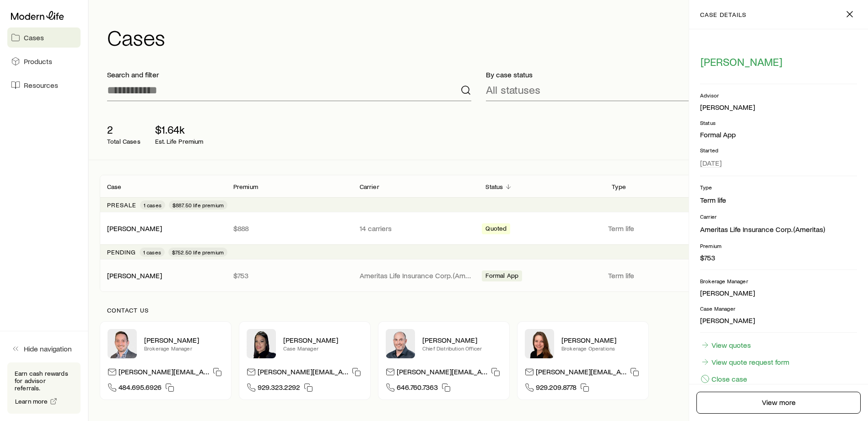 The width and height of the screenshot is (868, 421). What do you see at coordinates (38, 61) in the screenshot?
I see `span: Products` at bounding box center [38, 61].